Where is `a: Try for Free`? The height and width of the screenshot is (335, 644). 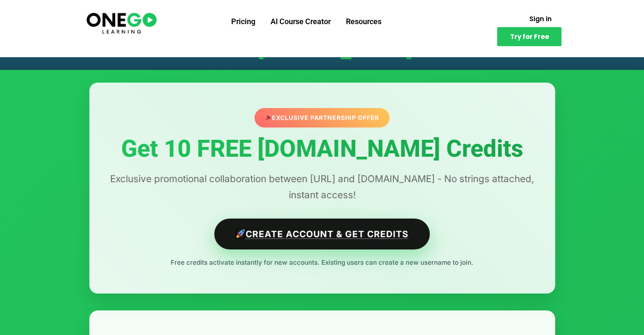
a: Try for Free is located at coordinates (530, 37).